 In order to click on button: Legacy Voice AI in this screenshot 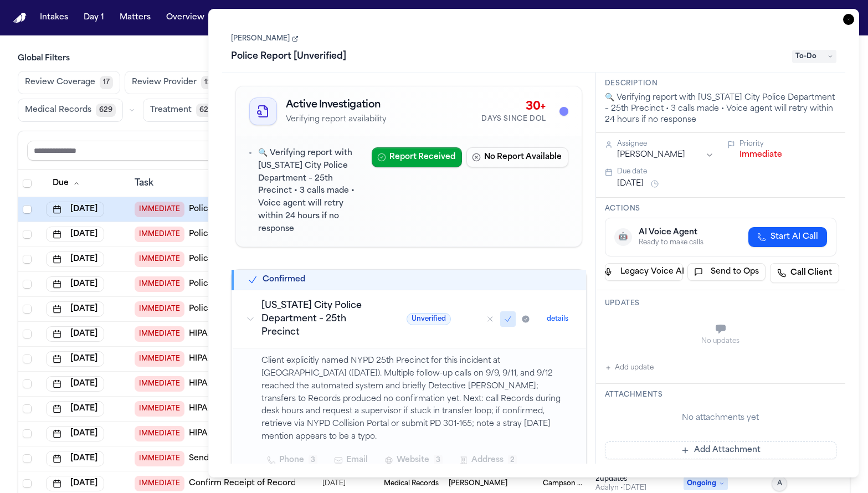, I will do `click(644, 271)`.